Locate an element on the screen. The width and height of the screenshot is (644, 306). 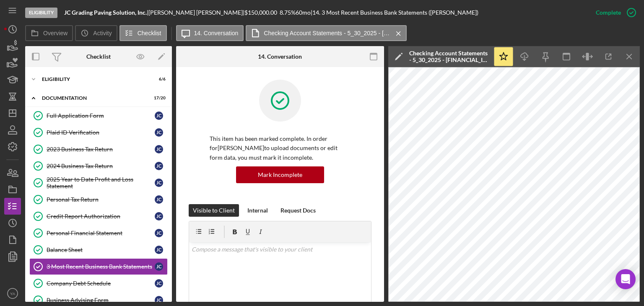
div: Business Advising Form is located at coordinates (100, 300).